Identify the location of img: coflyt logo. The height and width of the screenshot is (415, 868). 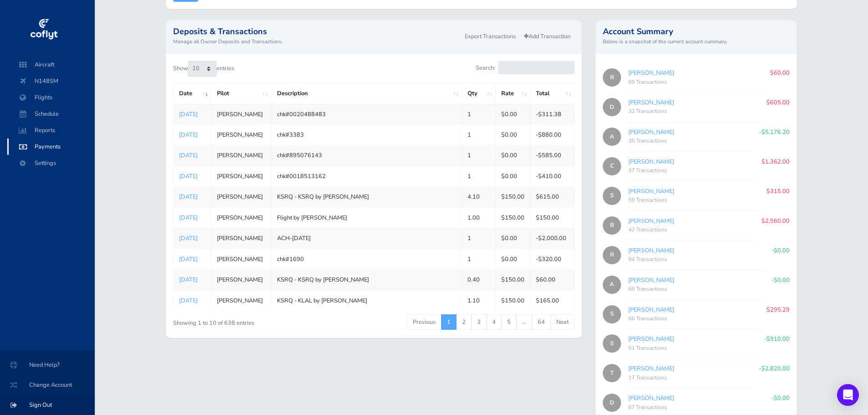
(44, 30).